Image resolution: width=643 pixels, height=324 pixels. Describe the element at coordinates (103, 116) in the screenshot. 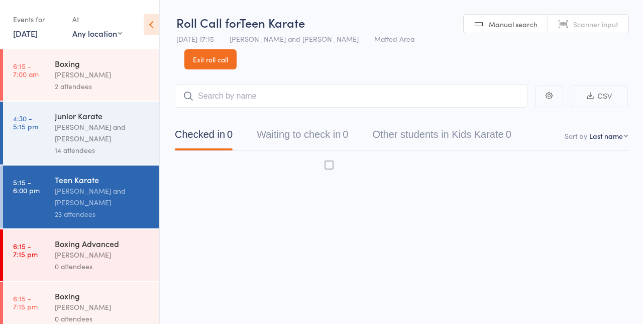

I see `div: Junior Karate` at that location.